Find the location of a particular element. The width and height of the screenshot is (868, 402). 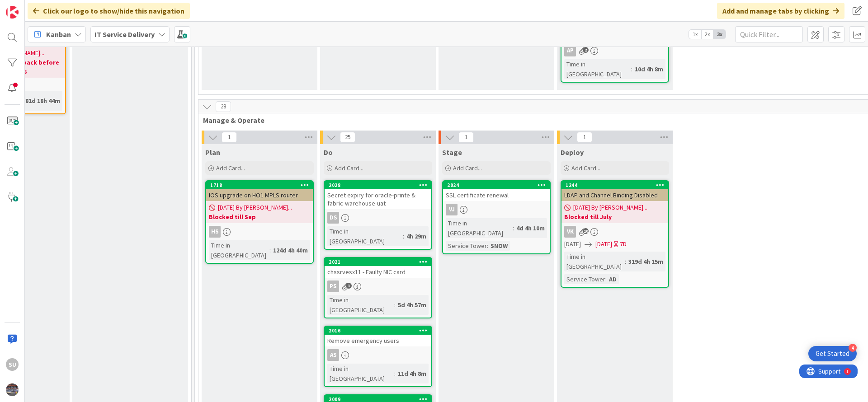

div: 2016 is located at coordinates (380, 331).